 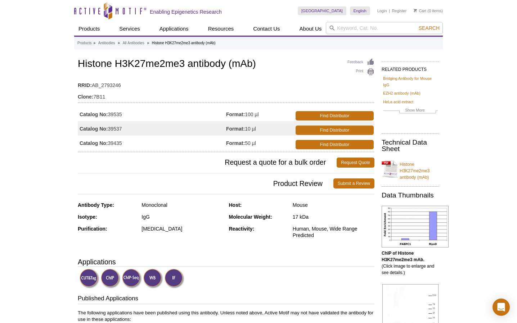 I want to click on h2: Technical Data Sheet, so click(x=410, y=146).